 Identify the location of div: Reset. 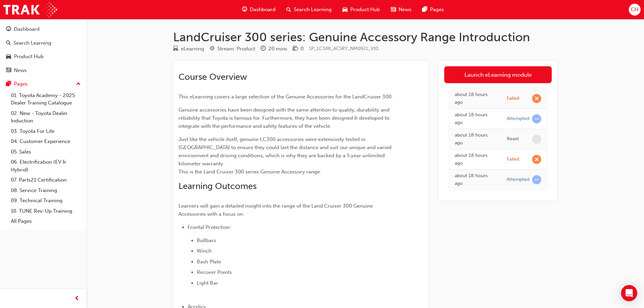
(513, 139).